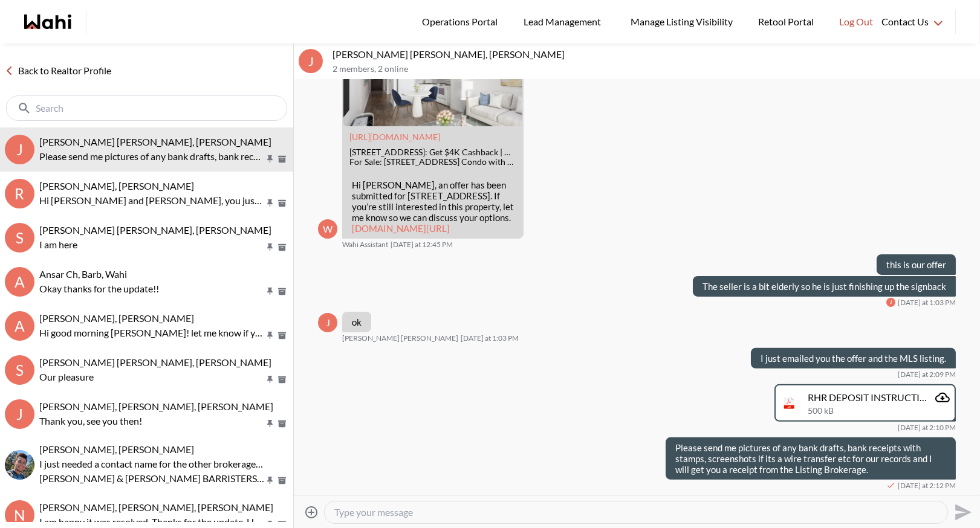 The height and width of the screenshot is (528, 980). What do you see at coordinates (821, 411) in the screenshot?
I see `span: 500 kB` at bounding box center [821, 411].